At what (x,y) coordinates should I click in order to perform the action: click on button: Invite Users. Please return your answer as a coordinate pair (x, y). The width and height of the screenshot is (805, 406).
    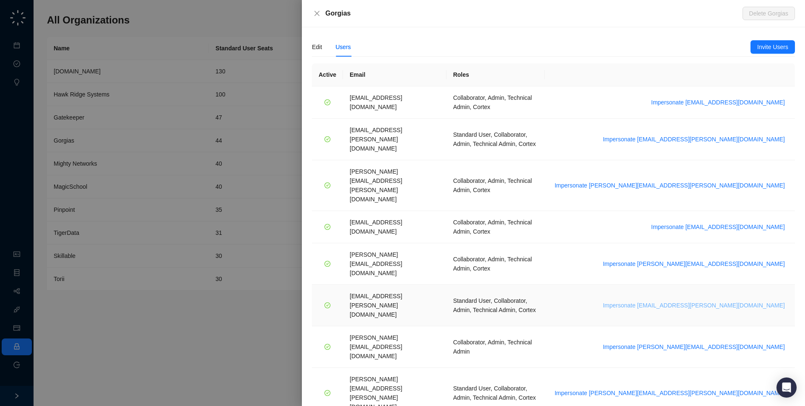
    Looking at the image, I should click on (773, 47).